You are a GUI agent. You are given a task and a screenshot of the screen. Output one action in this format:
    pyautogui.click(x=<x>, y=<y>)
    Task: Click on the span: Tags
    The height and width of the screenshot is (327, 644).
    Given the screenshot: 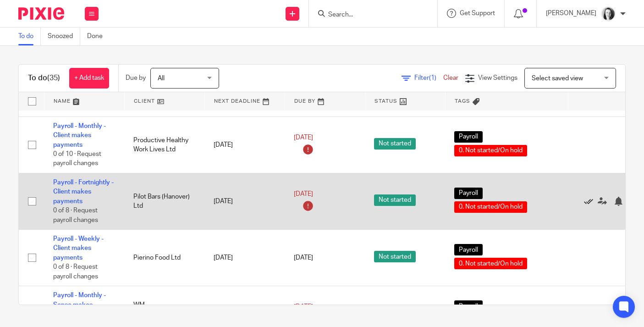 What is the action you would take?
    pyautogui.click(x=463, y=101)
    